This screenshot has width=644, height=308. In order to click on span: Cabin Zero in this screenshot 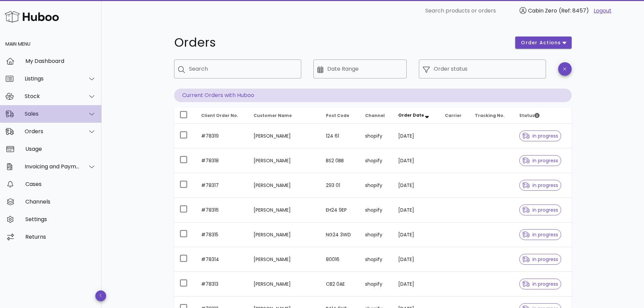, I will do `click(543, 11)`.